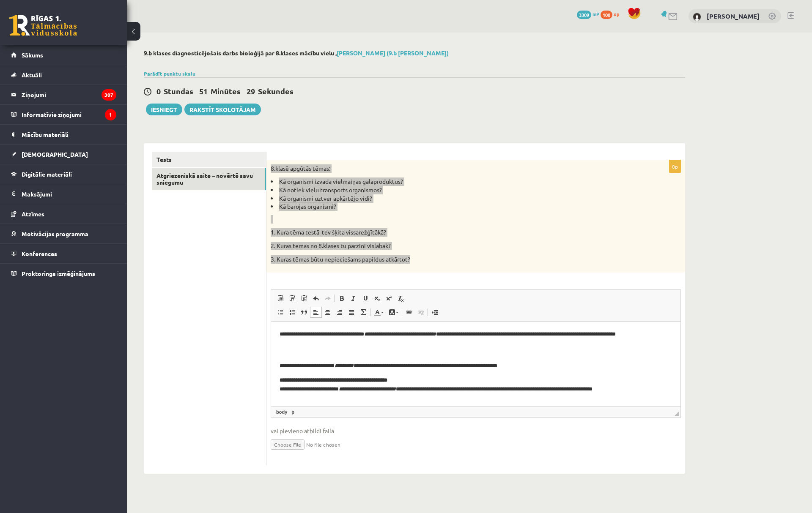  I want to click on li: Kā notiek vielu transports organismos?, so click(454, 190).